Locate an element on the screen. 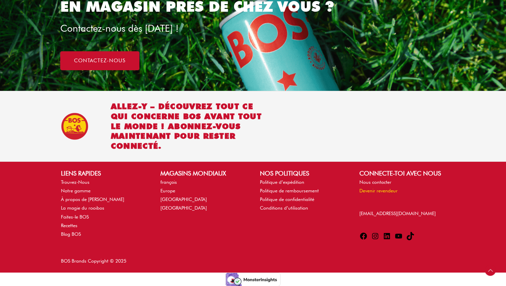 The width and height of the screenshot is (506, 286). h2: Connecte-toi avec nous is located at coordinates (402, 173).